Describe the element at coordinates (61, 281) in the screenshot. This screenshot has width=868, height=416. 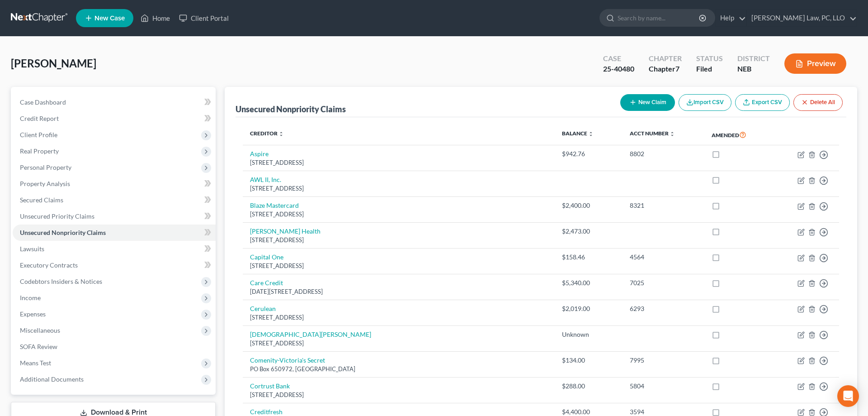
I see `span: Codebtors Insiders & Notices` at that location.